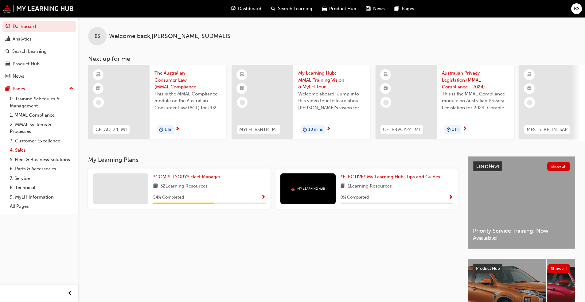  What do you see at coordinates (41, 169) in the screenshot?
I see `a: 6. Parts & Accessories` at bounding box center [41, 169].